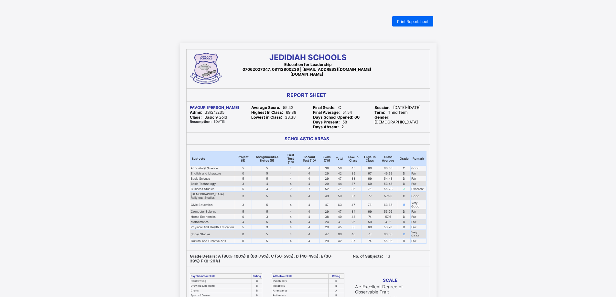  Describe the element at coordinates (354, 227) in the screenshot. I see `td: 33` at that location.